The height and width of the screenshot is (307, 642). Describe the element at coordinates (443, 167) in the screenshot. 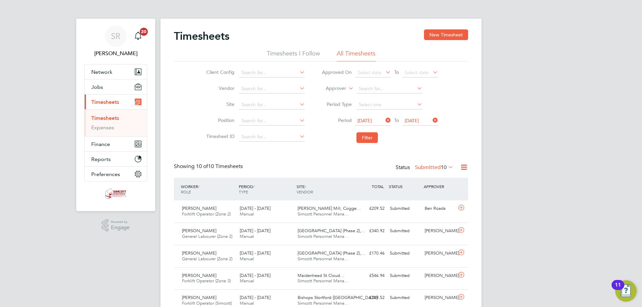

I see `span: 10` at that location.